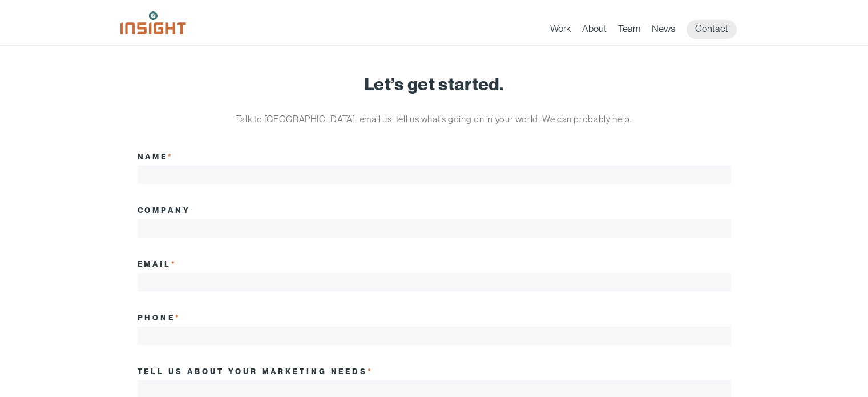 This screenshot has height=397, width=868. I want to click on label: Email, so click(158, 264).